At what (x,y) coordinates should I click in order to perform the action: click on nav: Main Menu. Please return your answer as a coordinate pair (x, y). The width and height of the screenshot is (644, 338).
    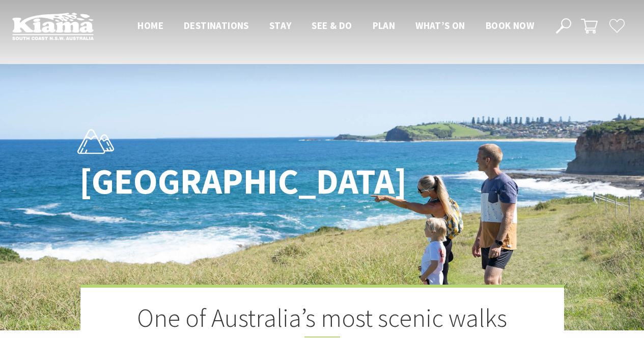
    Looking at the image, I should click on (336, 26).